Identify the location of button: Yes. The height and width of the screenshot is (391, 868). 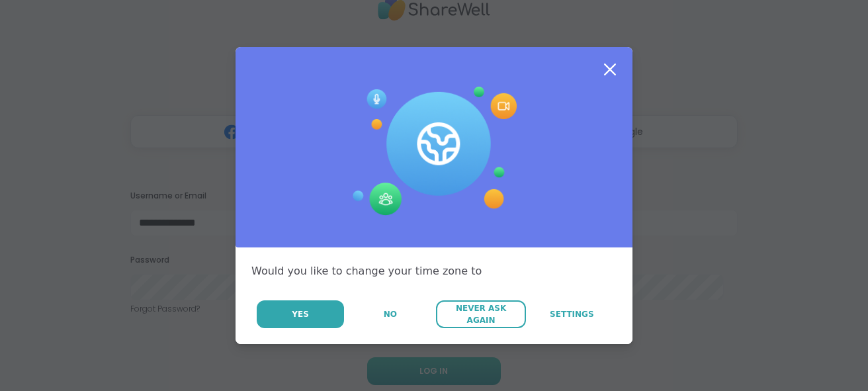
(301, 314).